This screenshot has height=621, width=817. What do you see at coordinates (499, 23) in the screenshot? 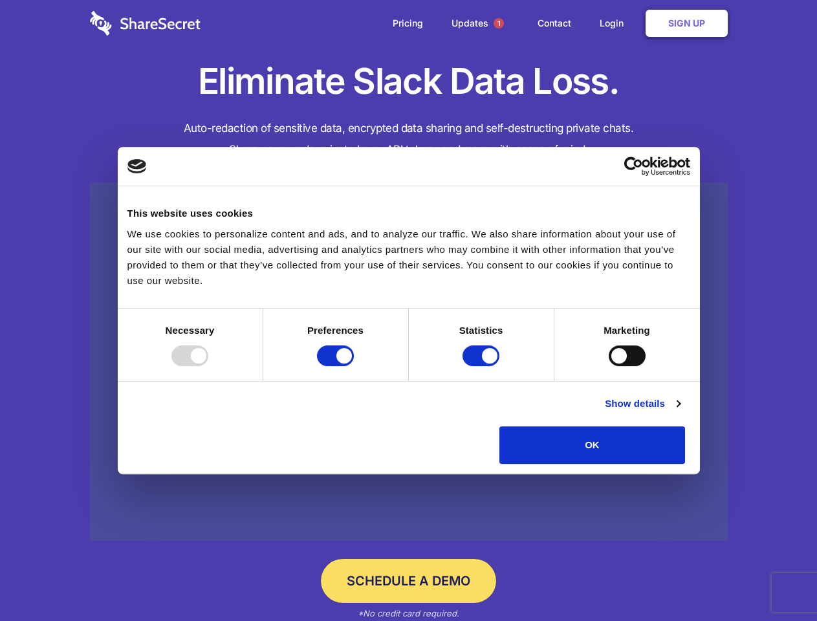
I see `span: 1` at bounding box center [499, 23].